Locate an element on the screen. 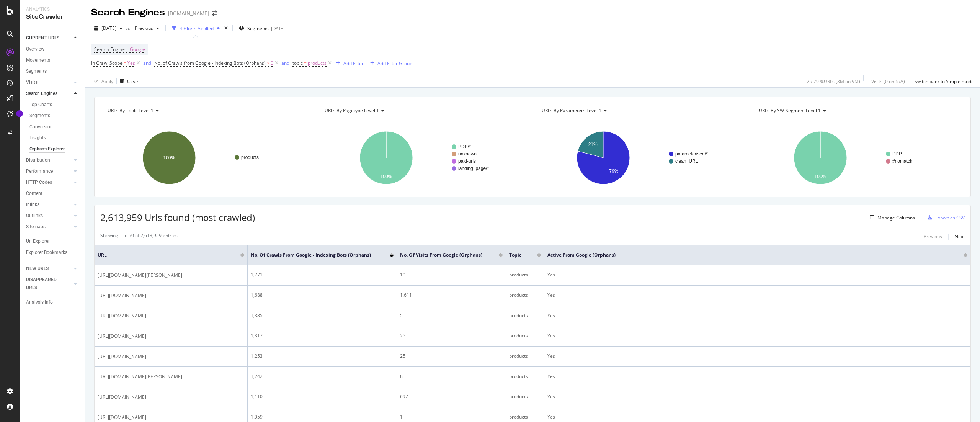 The image size is (980, 422). div: Sitemaps is located at coordinates (36, 227).